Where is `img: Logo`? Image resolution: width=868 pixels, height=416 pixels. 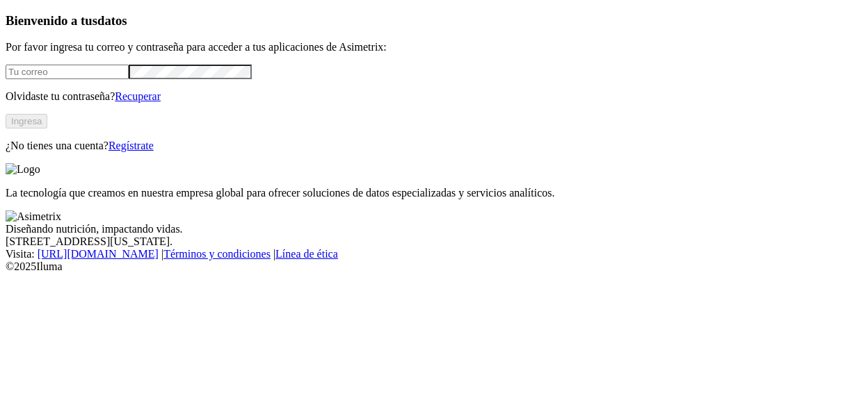
img: Logo is located at coordinates (23, 169).